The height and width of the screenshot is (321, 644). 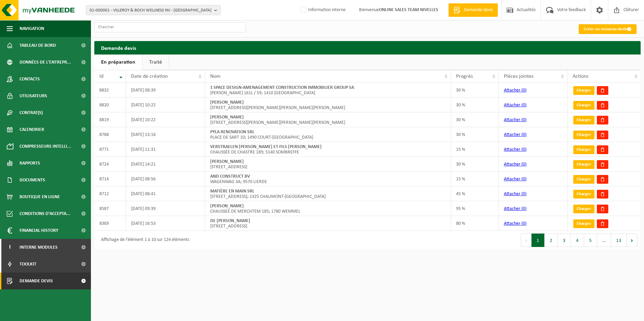 What do you see at coordinates (632, 240) in the screenshot?
I see `button: Next` at bounding box center [632, 240].